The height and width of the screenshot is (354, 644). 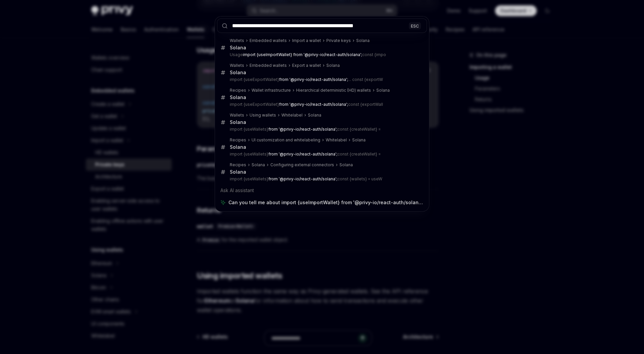 What do you see at coordinates (322, 190) in the screenshot?
I see `div: Ask AI assistant` at bounding box center [322, 190].